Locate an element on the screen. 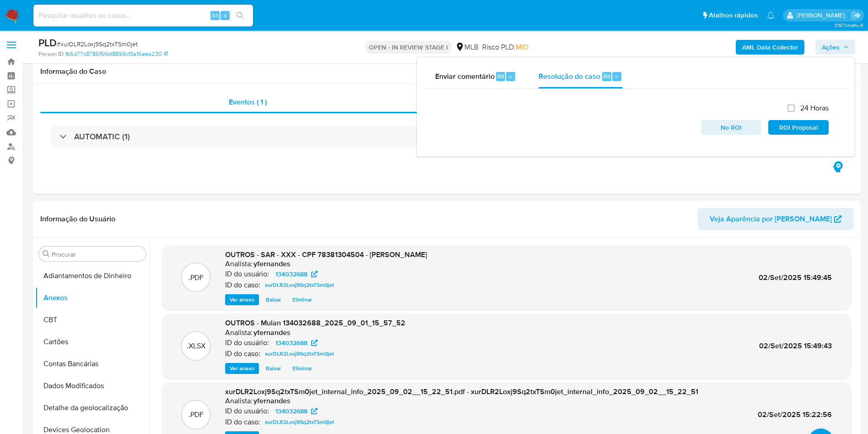 The height and width of the screenshot is (434, 868). a: fb5d77c8785f5fd48899cf3a16eea230 is located at coordinates (117, 54).